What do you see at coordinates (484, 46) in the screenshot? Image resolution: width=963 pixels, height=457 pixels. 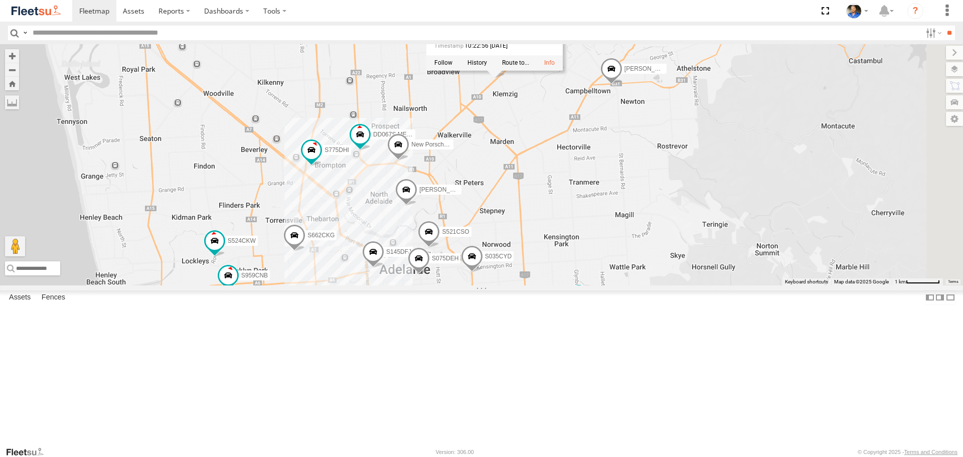 I see `div: Date/time of location update` at bounding box center [484, 46].